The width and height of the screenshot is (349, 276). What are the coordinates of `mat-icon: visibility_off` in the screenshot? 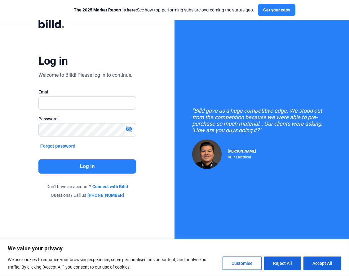 It's located at (129, 129).